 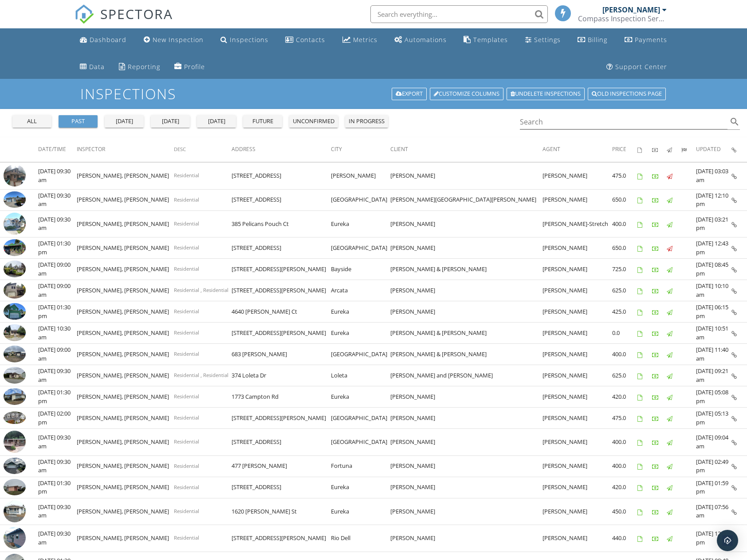 What do you see at coordinates (15, 200) in the screenshot?
I see `img: 9549408%2Freports%2F61e846b9-fc6a-4151-a4bc-5090722d8d72%2Fcover_photos%2FYNS3kPiDM9tmPoQvyWeq%2F...` at bounding box center [15, 200].